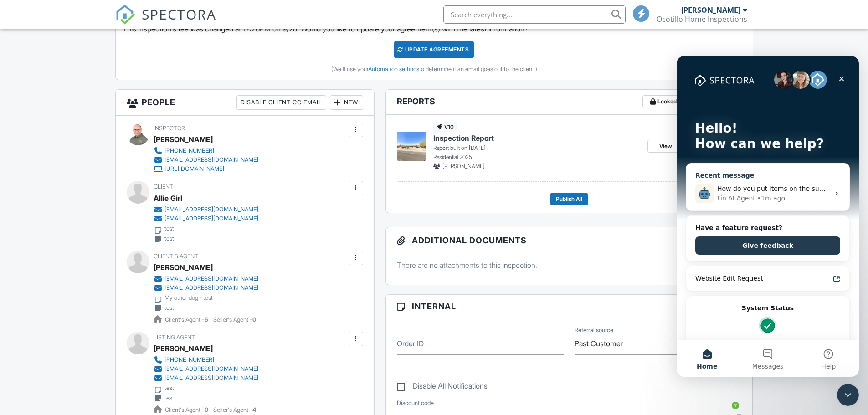  What do you see at coordinates (91, 223) in the screenshot?
I see `a: Website Edit Request` at bounding box center [91, 223].